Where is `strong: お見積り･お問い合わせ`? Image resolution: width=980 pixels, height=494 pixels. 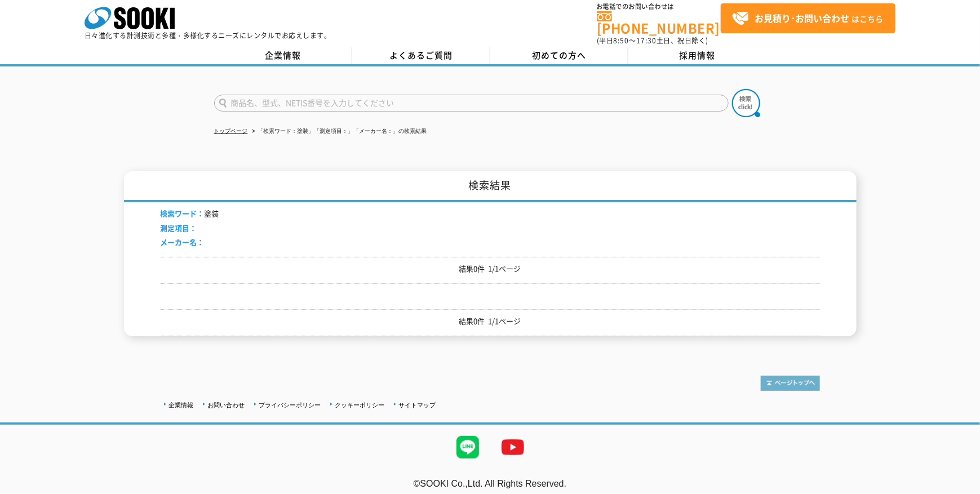 strong: お見積り･お問い合わせ is located at coordinates (801, 18).